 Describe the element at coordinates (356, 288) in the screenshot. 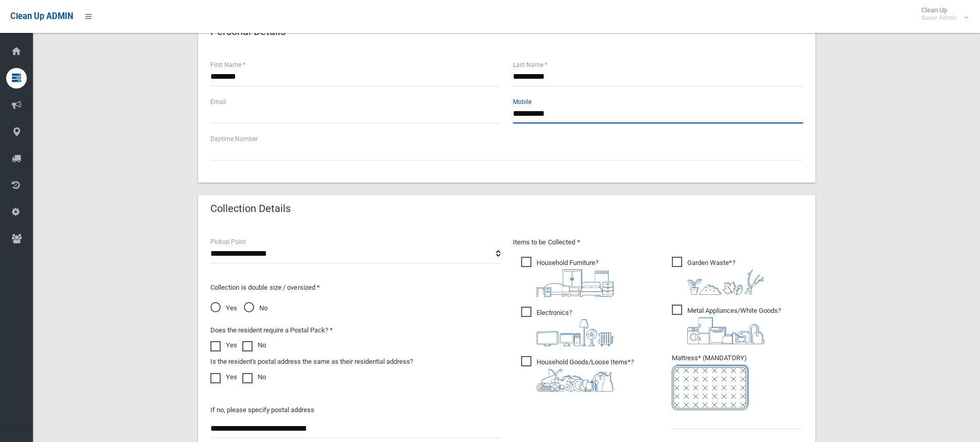

I see `p: Collection is double size / oversized *` at that location.